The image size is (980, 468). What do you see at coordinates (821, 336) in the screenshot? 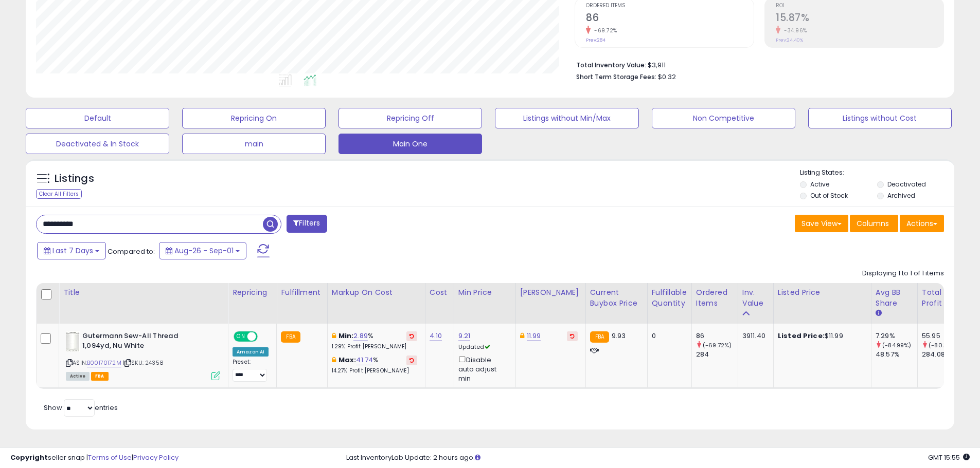
I see `div: $11.99` at bounding box center [821, 336].